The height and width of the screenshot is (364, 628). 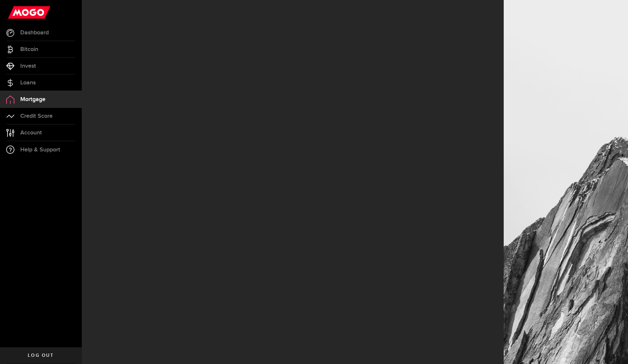 What do you see at coordinates (36, 116) in the screenshot?
I see `span: Credit Score` at bounding box center [36, 116].